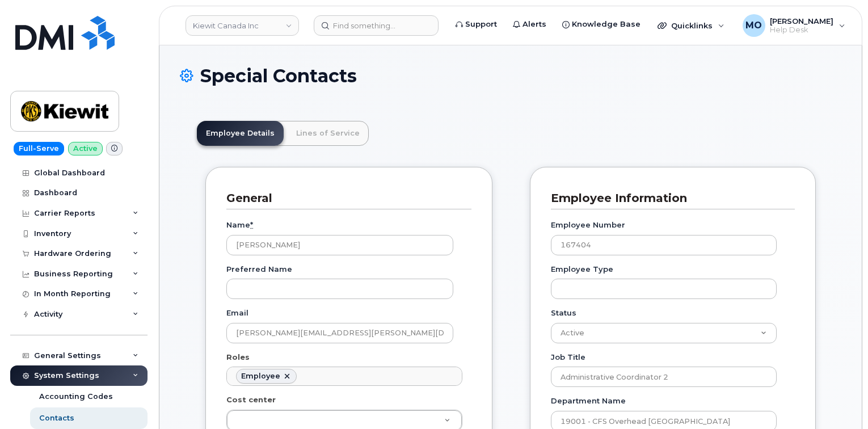 This screenshot has height=429, width=868. What do you see at coordinates (582, 269) in the screenshot?
I see `label: Employee Type` at bounding box center [582, 269].